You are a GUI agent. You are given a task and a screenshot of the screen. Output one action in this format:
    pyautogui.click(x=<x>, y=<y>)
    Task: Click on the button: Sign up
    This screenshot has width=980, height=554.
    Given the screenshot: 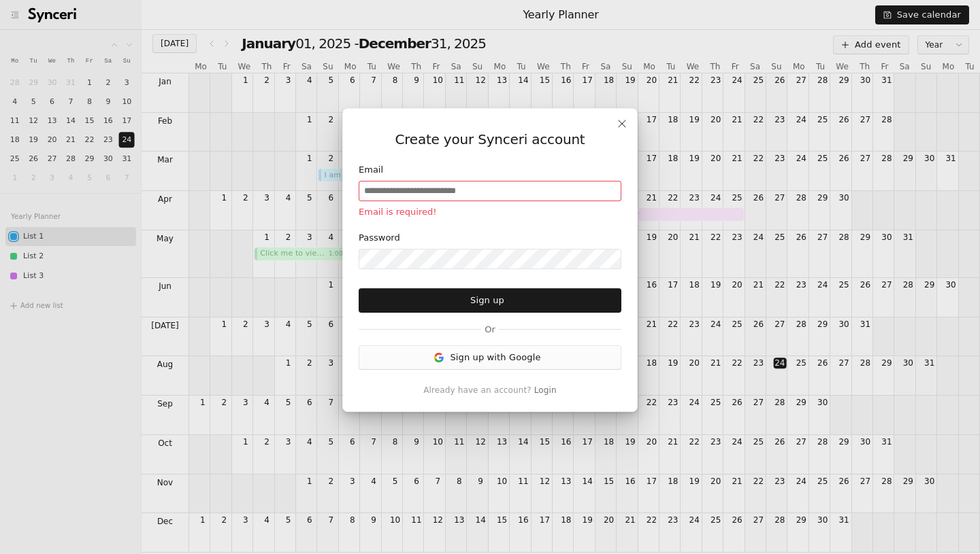 What is the action you would take?
    pyautogui.click(x=490, y=301)
    